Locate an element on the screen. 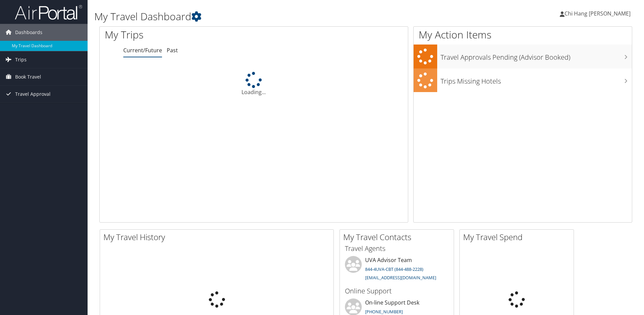  div: Loading... is located at coordinates (254, 84).